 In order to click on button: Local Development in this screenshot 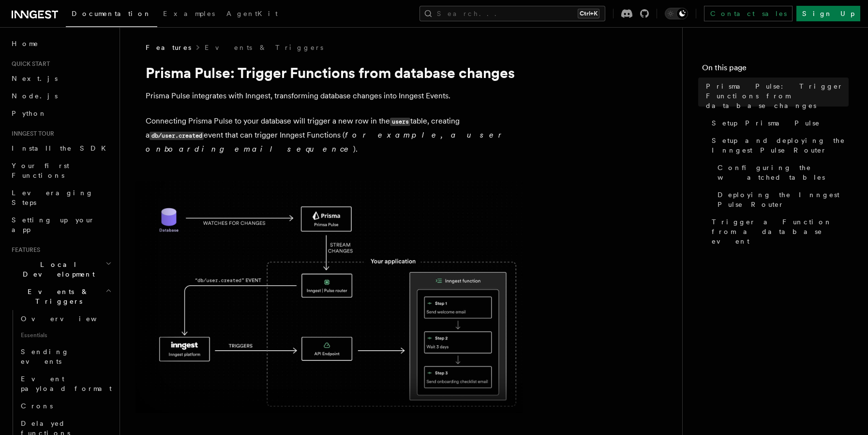, I will do `click(60, 269)`.